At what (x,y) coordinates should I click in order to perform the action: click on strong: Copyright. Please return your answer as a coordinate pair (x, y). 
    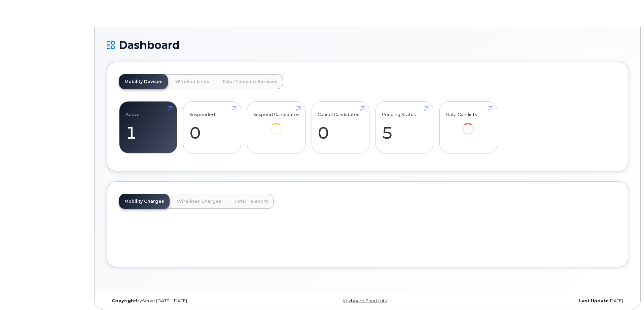
    Looking at the image, I should click on (124, 301).